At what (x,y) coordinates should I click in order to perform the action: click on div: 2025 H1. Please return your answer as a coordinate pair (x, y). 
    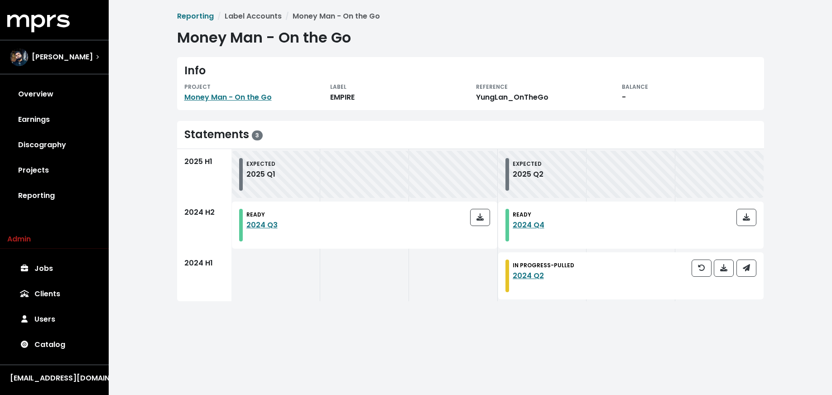
    Looking at the image, I should click on (204, 162).